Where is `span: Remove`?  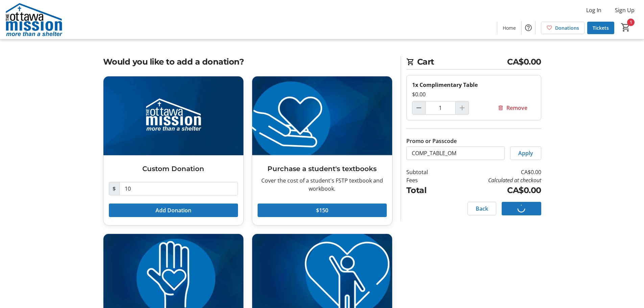 span: Remove is located at coordinates (517, 108).